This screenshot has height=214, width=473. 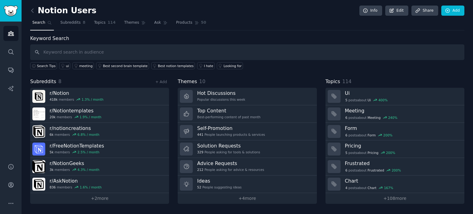 What do you see at coordinates (221, 93) in the screenshot?
I see `h3: Hot Discussions` at bounding box center [221, 93].